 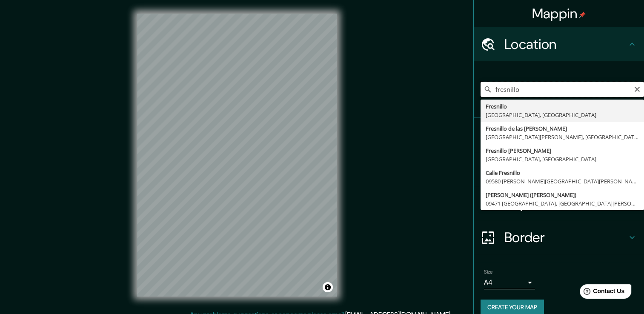 I want to click on div: Border, so click(x=559, y=237).